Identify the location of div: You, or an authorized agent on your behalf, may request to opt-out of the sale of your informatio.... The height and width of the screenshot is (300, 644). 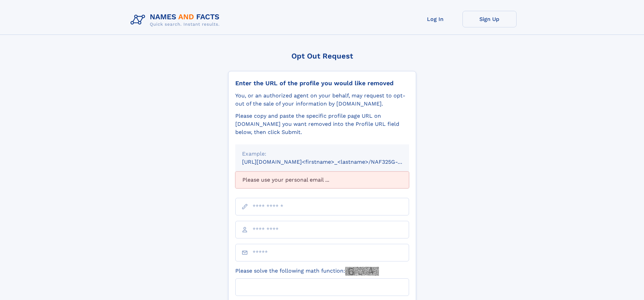
(322, 100).